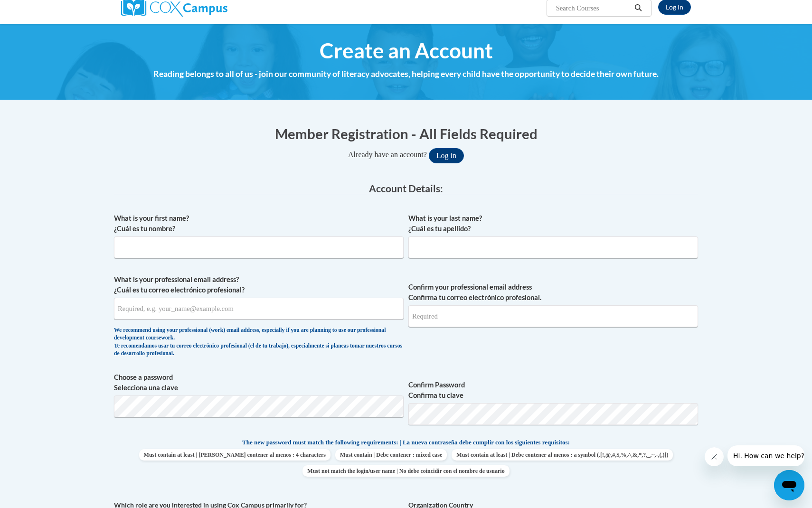 Image resolution: width=812 pixels, height=508 pixels. Describe the element at coordinates (553, 223) in the screenshot. I see `label: What is your last name? ¿Cuál es tu apellido?` at that location.